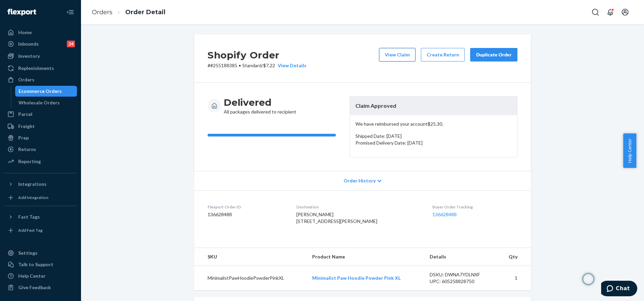 This screenshot has height=301, width=644. Describe the element at coordinates (461, 281) in the screenshot. I see `div: UPC: 605258828750` at that location.